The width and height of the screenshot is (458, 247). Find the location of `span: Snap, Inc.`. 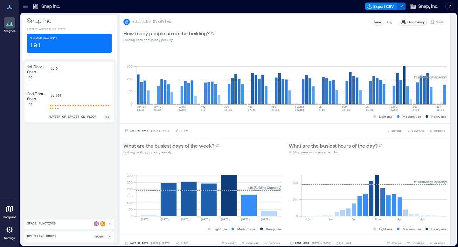

span: Snap, Inc. is located at coordinates (428, 6).